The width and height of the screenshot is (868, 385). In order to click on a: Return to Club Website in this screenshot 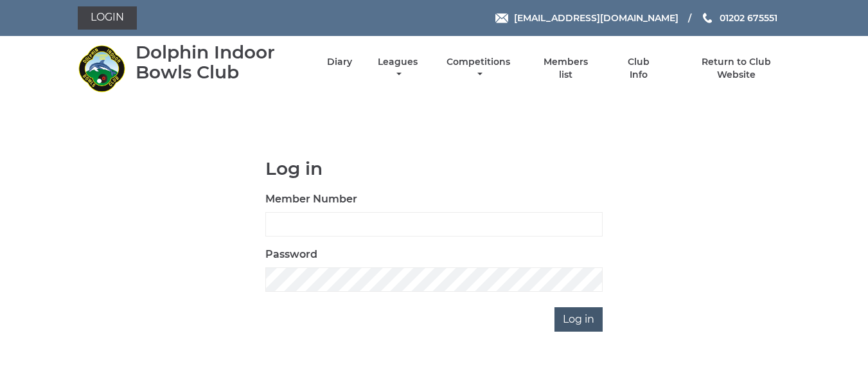, I will do `click(736, 68)`.